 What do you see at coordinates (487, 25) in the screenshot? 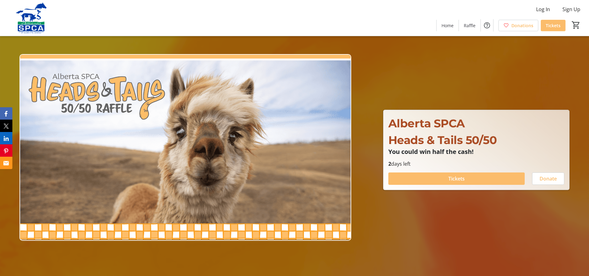
I see `button: Help` at bounding box center [487, 25].